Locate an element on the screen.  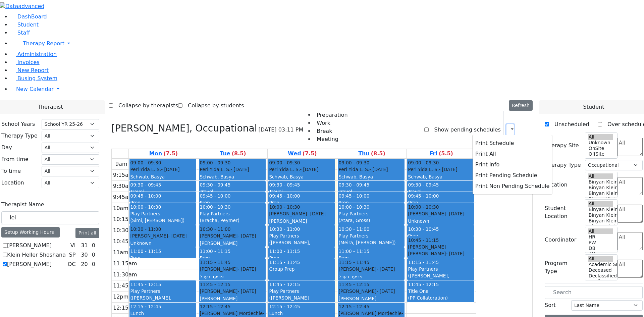
span: Busing System is located at coordinates (37, 78).